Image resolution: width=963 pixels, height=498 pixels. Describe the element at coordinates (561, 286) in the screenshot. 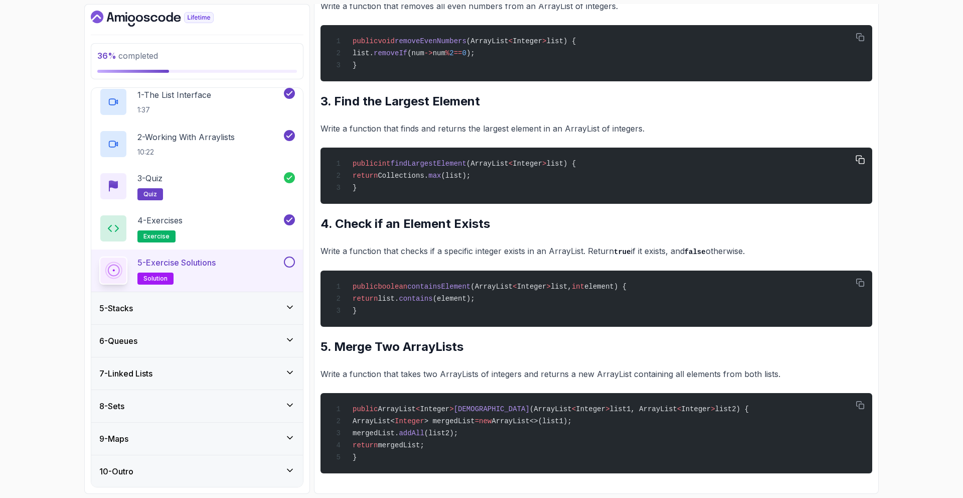

I see `span: list,` at that location.